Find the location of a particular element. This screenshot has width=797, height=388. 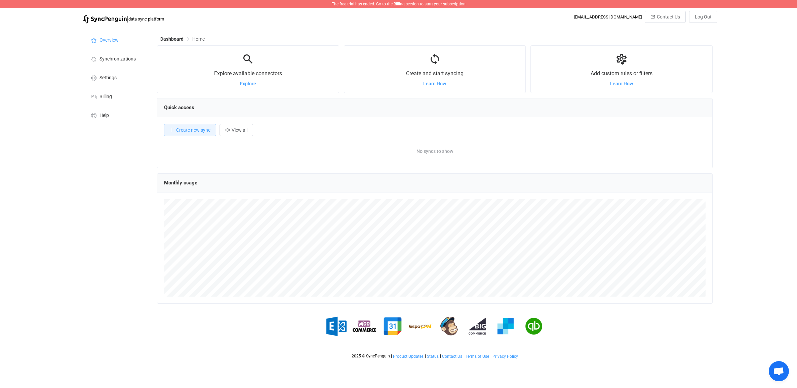

img: espo-crm.png is located at coordinates (421, 326).